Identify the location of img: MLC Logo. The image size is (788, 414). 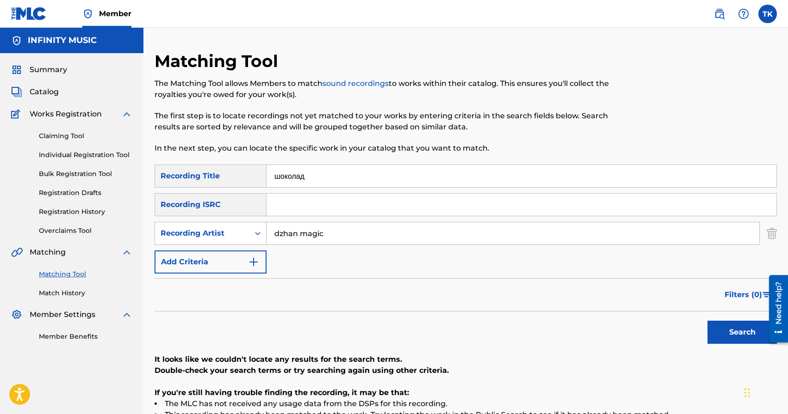
(29, 13).